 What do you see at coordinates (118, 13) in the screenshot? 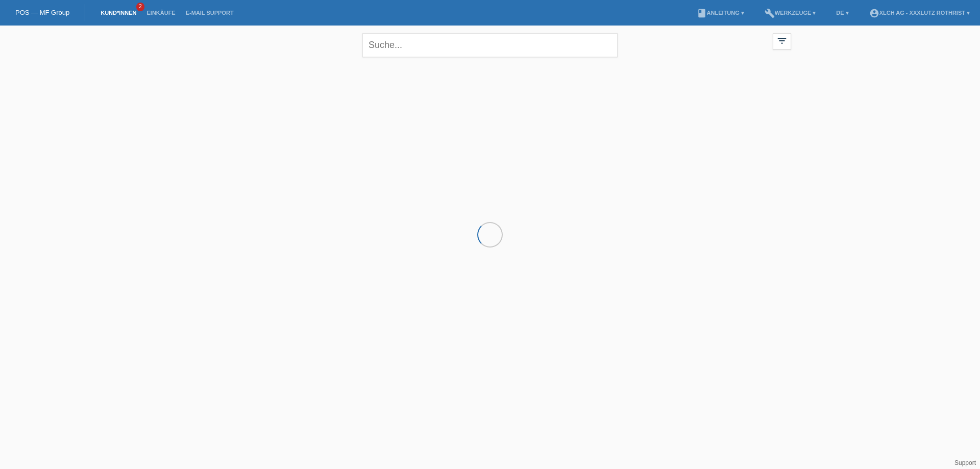
I see `a: Kund*innen` at bounding box center [118, 13].